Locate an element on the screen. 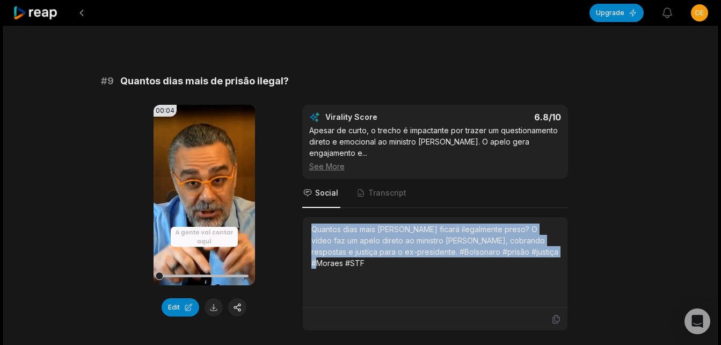 This screenshot has width=721, height=345. div: 6.8 /10 is located at coordinates (503, 117).